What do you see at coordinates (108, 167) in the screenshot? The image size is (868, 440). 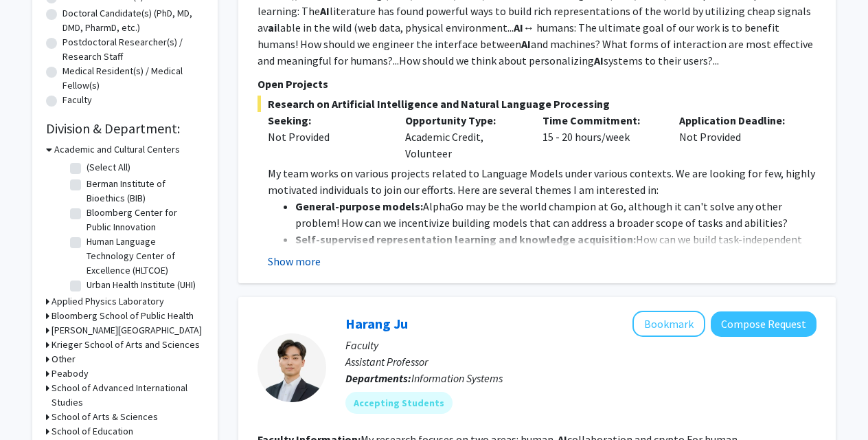 I see `label: (Select All)` at bounding box center [108, 167].